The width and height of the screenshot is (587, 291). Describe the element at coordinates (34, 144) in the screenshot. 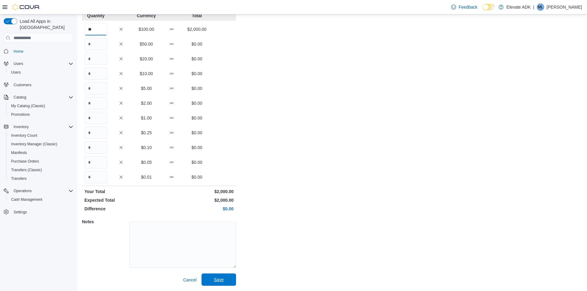

I see `span: Inventory Manager (Classic)` at that location.